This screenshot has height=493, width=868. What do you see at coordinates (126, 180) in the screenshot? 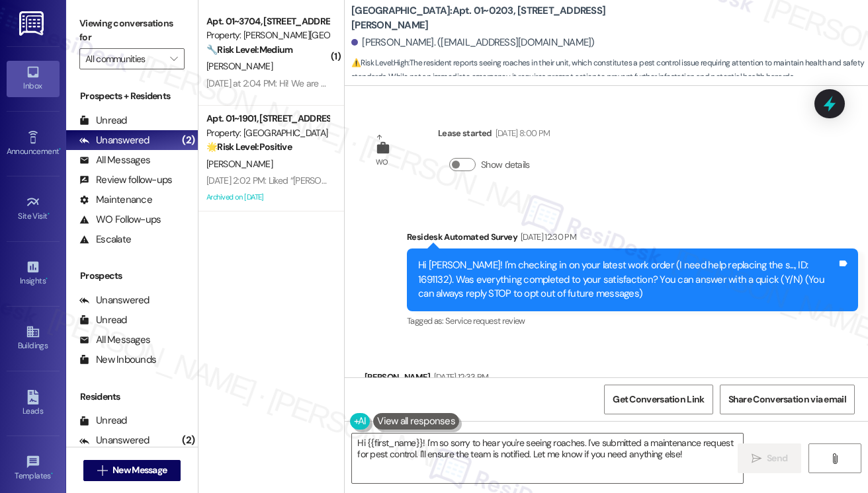
I see `div: Review follow-ups` at bounding box center [126, 180].